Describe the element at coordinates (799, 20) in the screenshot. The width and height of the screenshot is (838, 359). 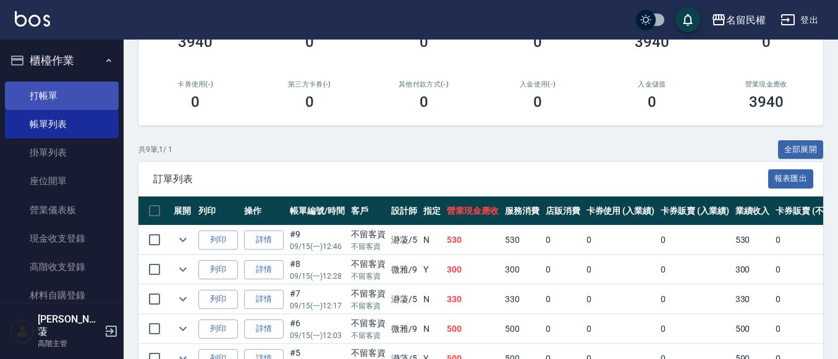
I see `button: 登出` at that location.